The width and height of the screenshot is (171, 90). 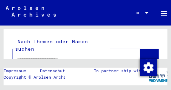 I want to click on span: DE, so click(x=140, y=13).